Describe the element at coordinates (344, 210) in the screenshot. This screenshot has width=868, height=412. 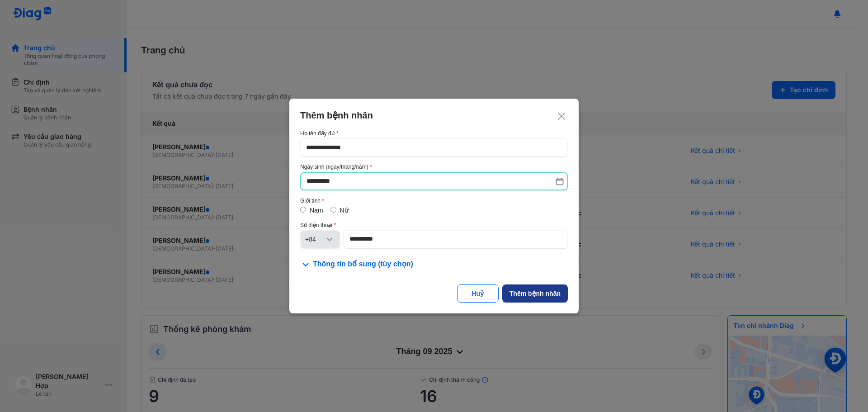
I see `label: Nữ` at that location.